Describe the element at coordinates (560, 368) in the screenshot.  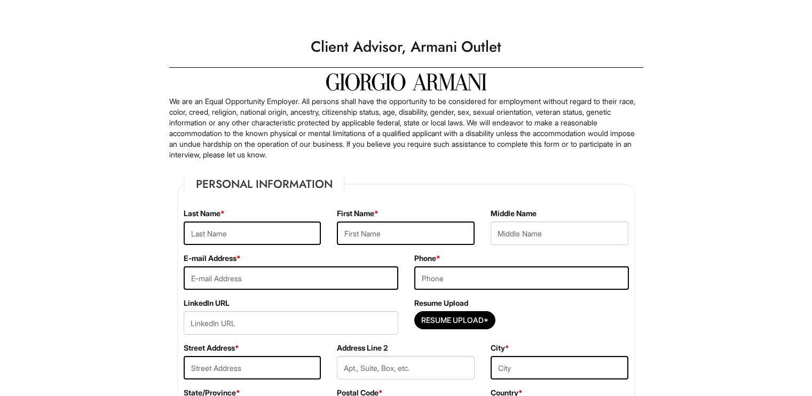
I see `input: City` at that location.